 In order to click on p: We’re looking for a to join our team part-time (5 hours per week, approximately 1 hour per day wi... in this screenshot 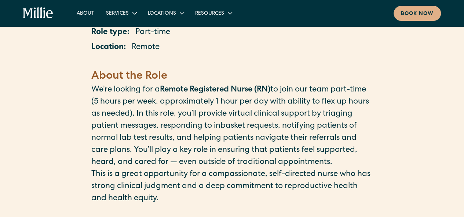, I will do `click(232, 126)`.